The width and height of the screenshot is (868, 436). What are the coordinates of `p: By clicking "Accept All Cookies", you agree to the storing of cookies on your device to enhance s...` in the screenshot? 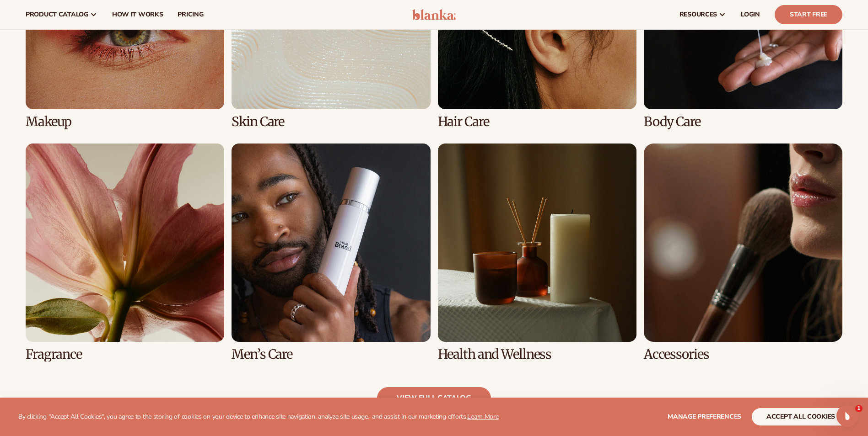 It's located at (259, 417).